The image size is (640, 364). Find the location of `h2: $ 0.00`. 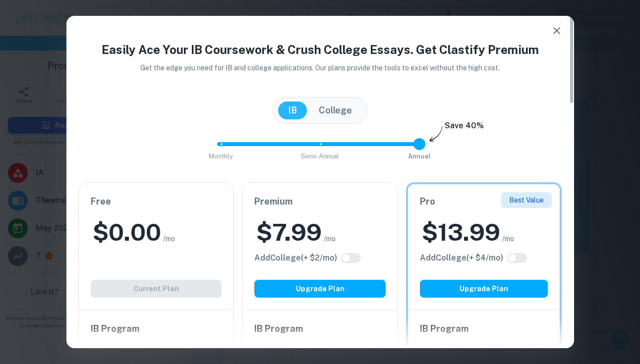

h2: $ 0.00 is located at coordinates (127, 232).